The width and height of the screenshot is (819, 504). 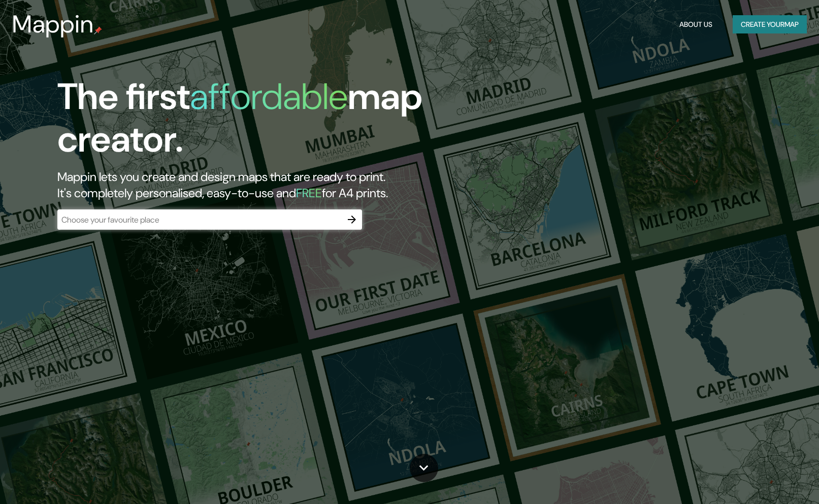 What do you see at coordinates (98, 30) in the screenshot?
I see `img: mappin-pin` at bounding box center [98, 30].